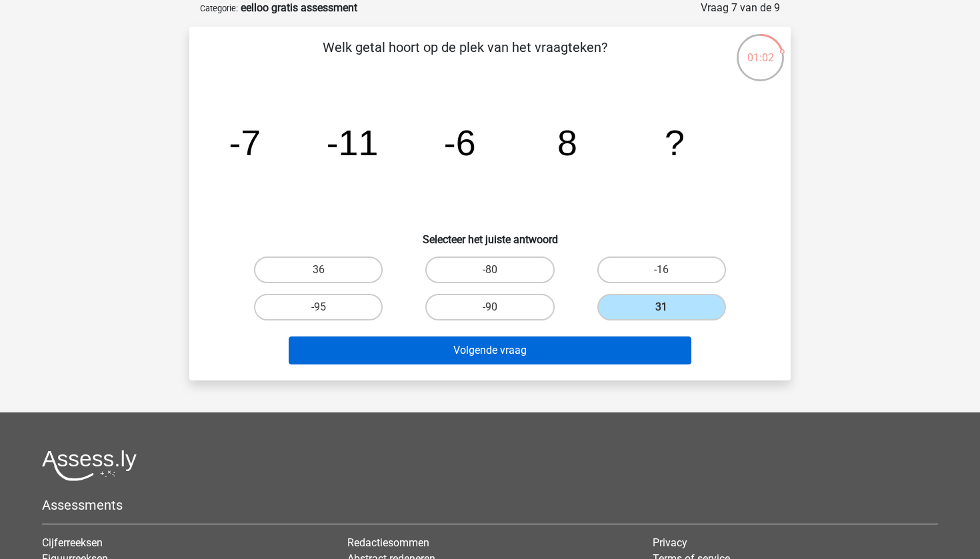 This screenshot has width=980, height=559. I want to click on img: Assessly logo, so click(90, 465).